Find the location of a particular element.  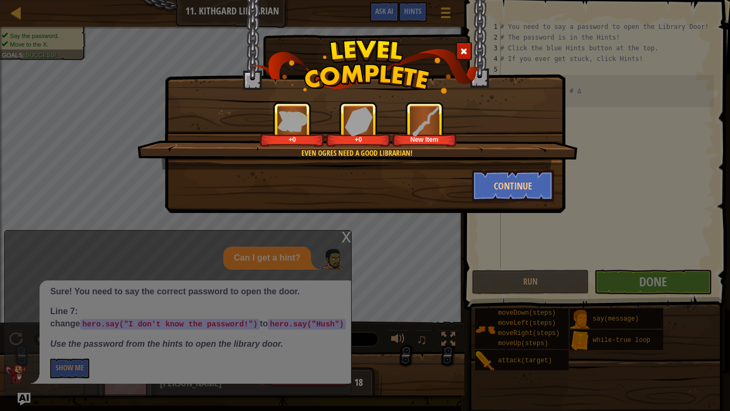

button: Continue is located at coordinates (513, 186).